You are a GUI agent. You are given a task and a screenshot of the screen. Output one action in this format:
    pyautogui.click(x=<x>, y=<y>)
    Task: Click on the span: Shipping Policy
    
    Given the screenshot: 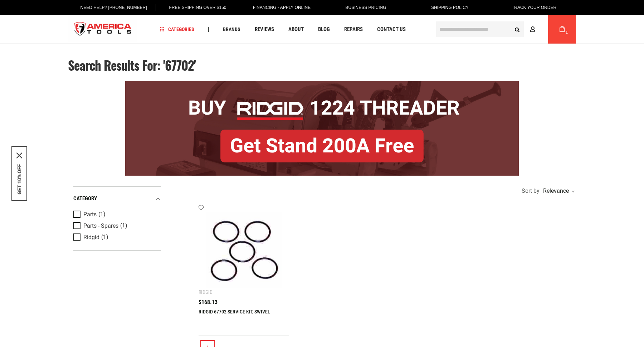 What is the action you would take?
    pyautogui.click(x=450, y=7)
    